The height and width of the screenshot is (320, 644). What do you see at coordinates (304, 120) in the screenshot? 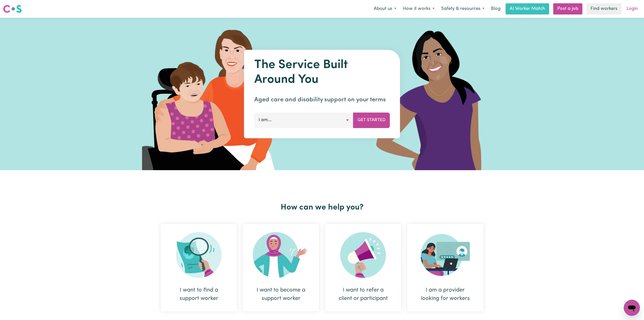
I see `button: I am...` at bounding box center [304, 120].